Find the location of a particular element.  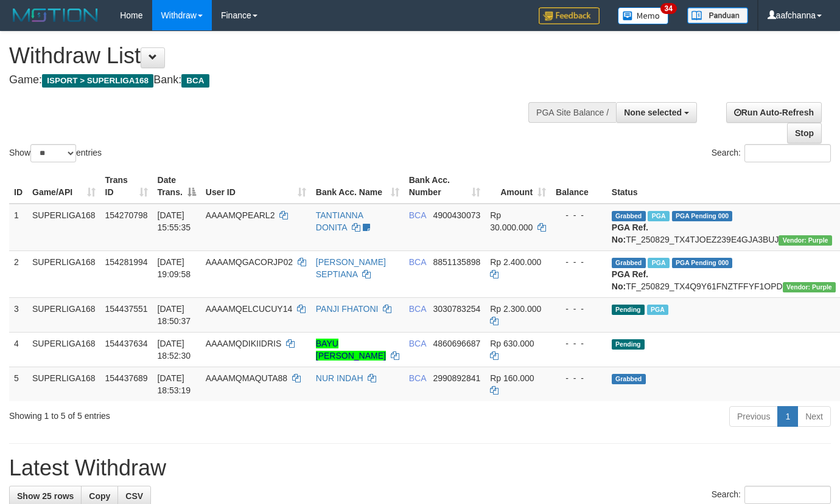

span: Rp 30.000.000 is located at coordinates (511, 221).